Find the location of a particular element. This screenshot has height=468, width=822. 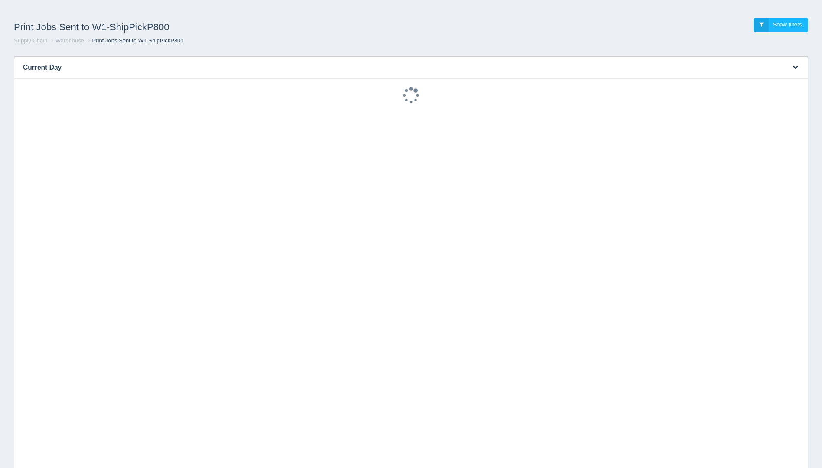

li: Print Jobs Sent to W1-ShipPickP800 is located at coordinates (135, 41).